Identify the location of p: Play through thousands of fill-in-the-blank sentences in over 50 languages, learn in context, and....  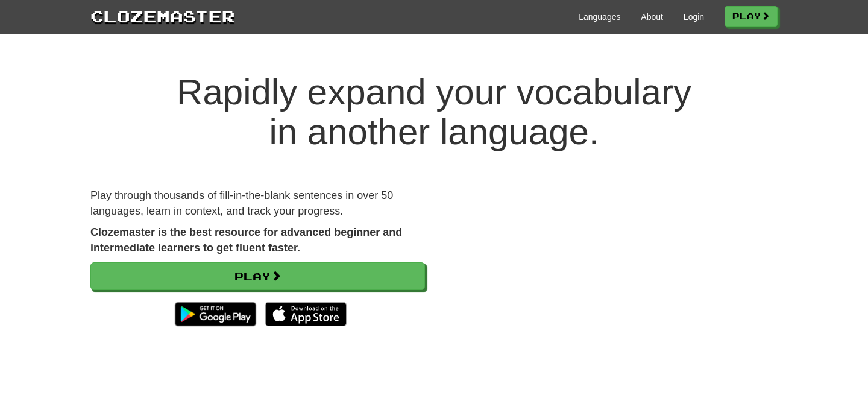
(257, 203).